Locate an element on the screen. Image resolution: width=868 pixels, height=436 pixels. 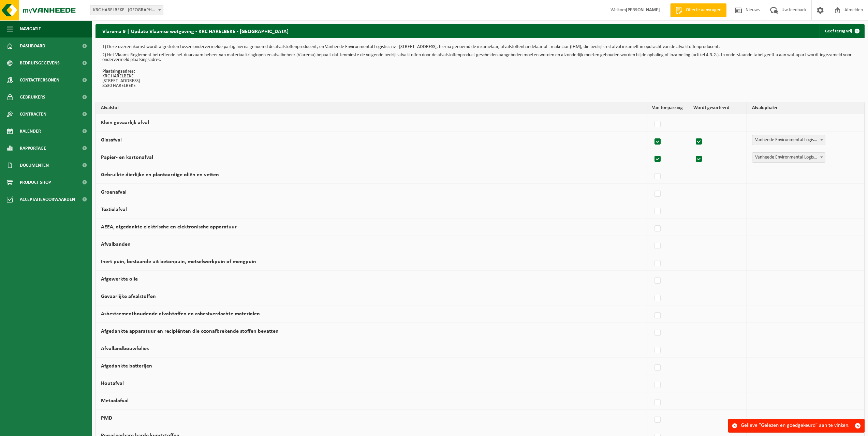
span: Rapportage is located at coordinates (33, 149).